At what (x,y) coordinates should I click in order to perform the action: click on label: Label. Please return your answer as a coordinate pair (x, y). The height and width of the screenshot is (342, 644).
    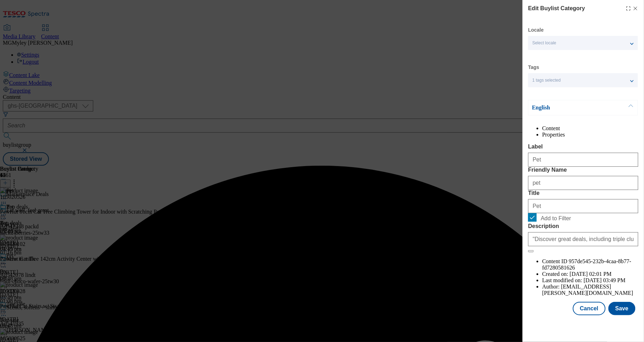
    Looking at the image, I should click on (583, 147).